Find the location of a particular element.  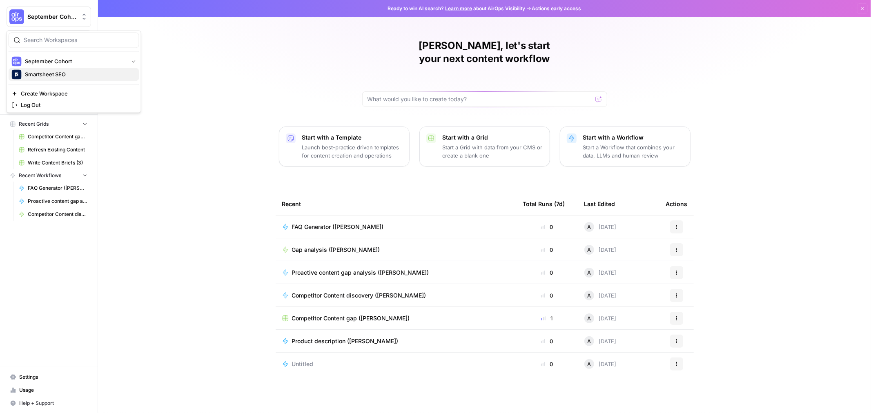

p: Start a Workflow that combines your data, LLMs and human review is located at coordinates (633, 151).